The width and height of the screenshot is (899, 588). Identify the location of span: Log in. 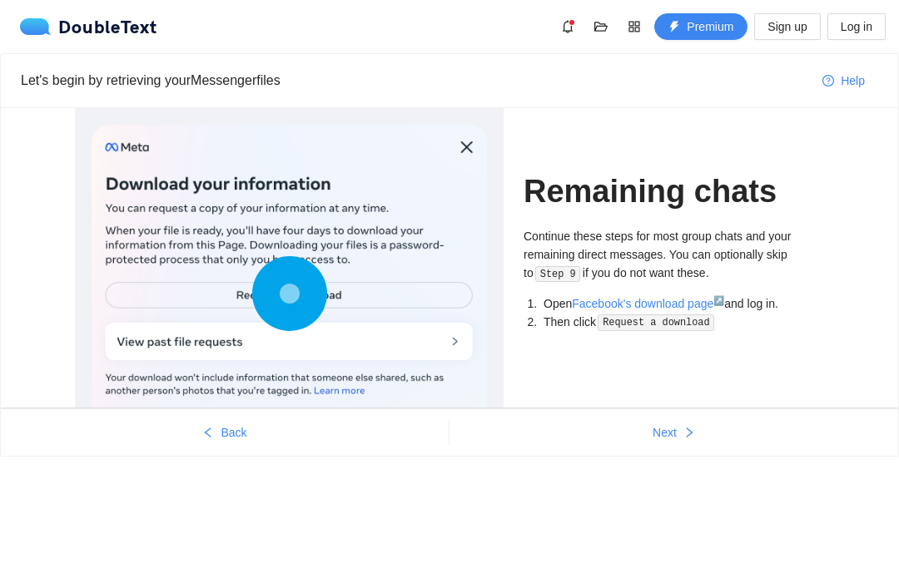
(856, 27).